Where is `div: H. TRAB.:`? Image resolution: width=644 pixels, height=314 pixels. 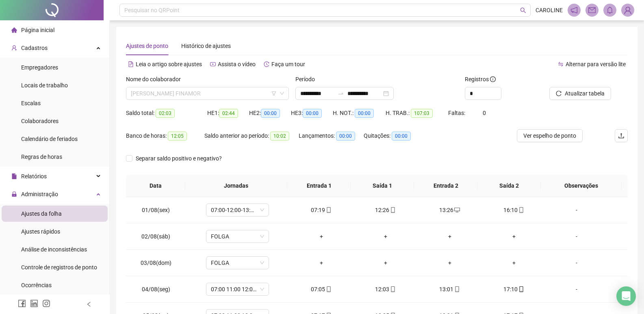
div: H. TRAB.: is located at coordinates (417, 113).